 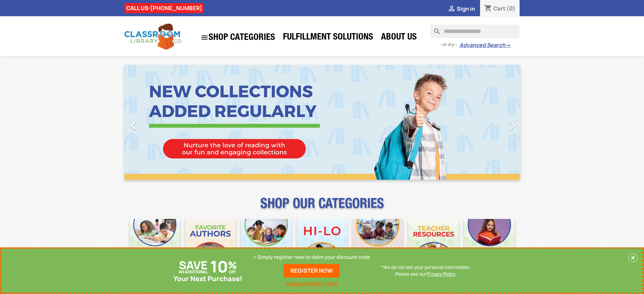 I want to click on img: CLC_Dyslexia_Mobile.jpg, so click(x=489, y=244).